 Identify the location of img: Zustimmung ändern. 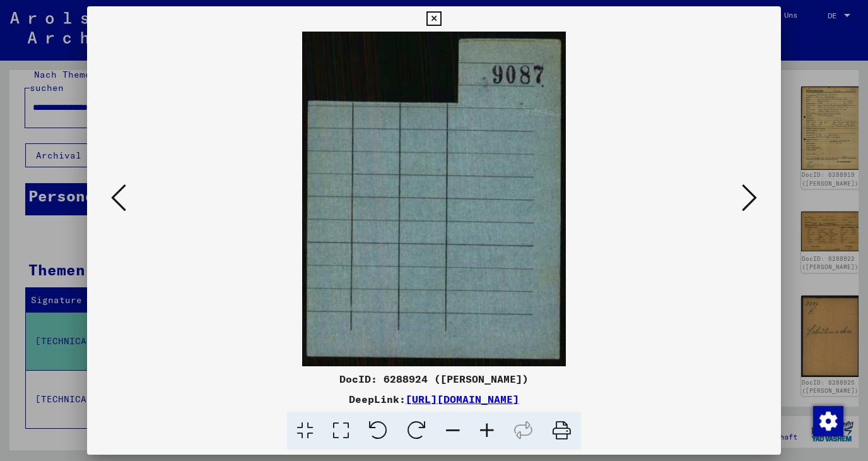
(828, 421).